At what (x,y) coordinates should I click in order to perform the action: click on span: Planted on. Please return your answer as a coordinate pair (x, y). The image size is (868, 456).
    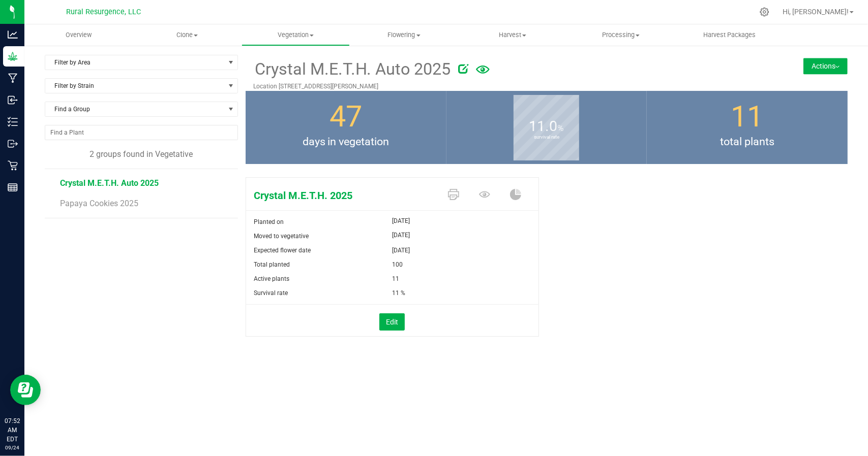
    Looking at the image, I should click on (269, 222).